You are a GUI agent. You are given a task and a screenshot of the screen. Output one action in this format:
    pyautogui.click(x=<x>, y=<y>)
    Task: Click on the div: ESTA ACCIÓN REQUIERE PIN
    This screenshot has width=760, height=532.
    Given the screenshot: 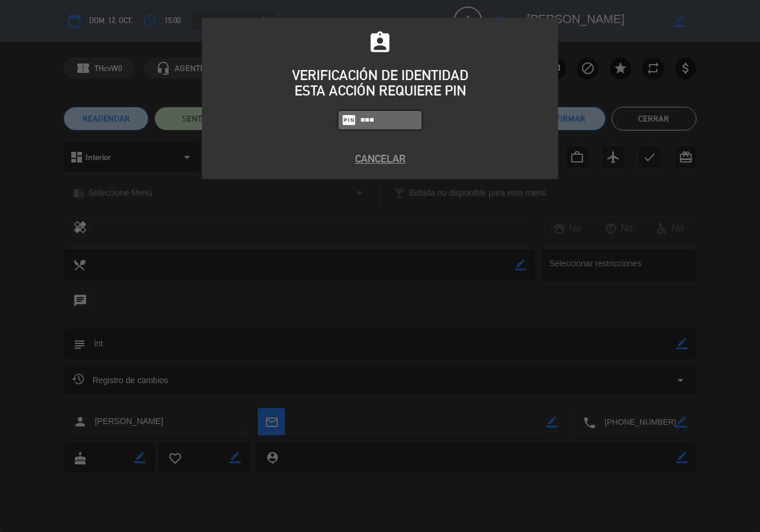 What is the action you would take?
    pyautogui.click(x=380, y=91)
    